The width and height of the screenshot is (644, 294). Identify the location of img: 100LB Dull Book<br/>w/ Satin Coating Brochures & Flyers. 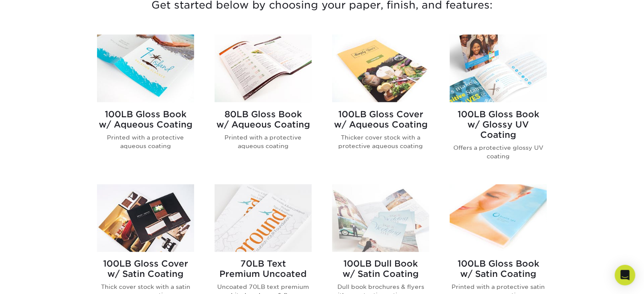
(380, 218).